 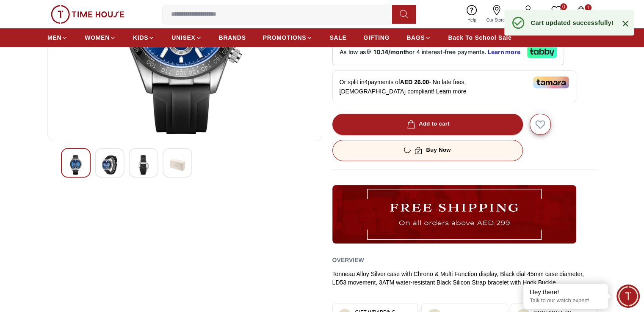 I want to click on a: Help, so click(x=471, y=14).